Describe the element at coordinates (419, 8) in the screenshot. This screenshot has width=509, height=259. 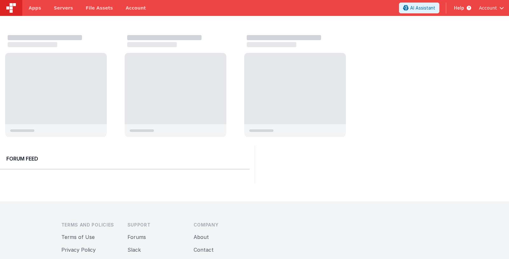
I see `button: AI Assistant` at that location.